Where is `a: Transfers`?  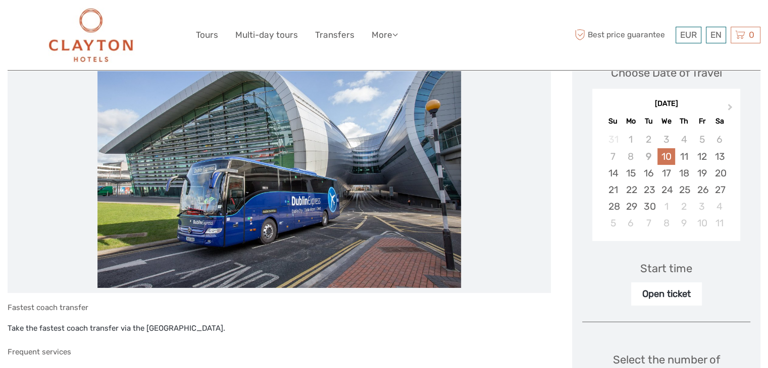
a: Transfers is located at coordinates (335, 35).